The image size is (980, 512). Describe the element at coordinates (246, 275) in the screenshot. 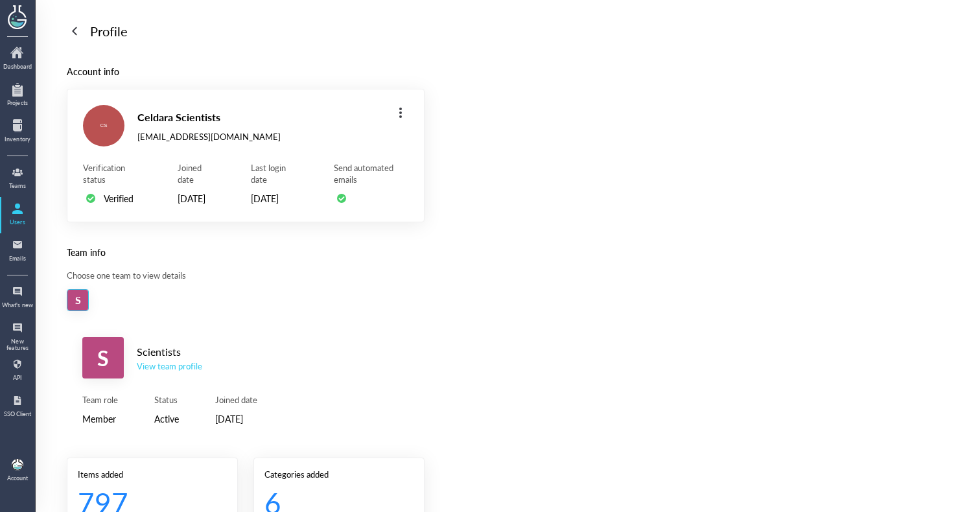

I see `div: Choose one team to view details` at that location.